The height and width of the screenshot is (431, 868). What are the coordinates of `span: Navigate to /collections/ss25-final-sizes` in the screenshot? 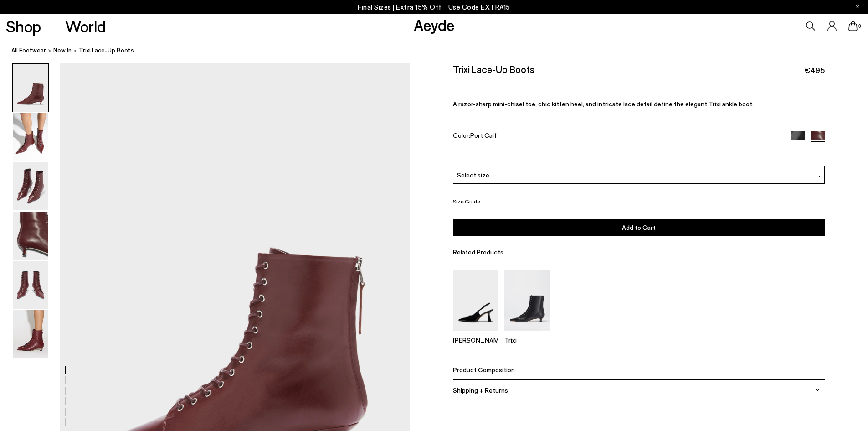 It's located at (479, 6).